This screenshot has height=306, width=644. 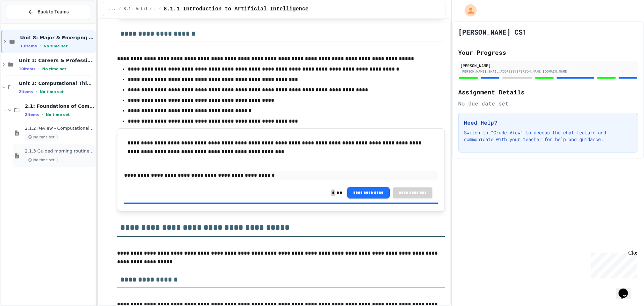 What do you see at coordinates (57, 38) in the screenshot?
I see `span: Unit 8: Major & Emerging Technologies` at bounding box center [57, 38].